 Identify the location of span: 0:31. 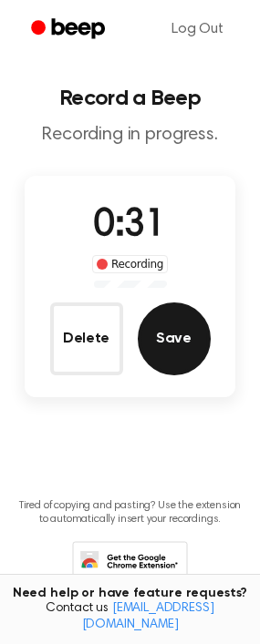
(129, 226).